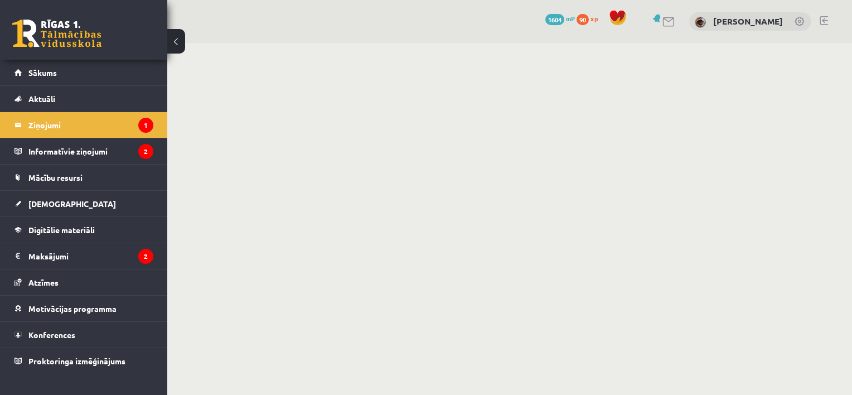 The height and width of the screenshot is (395, 852). Describe the element at coordinates (582, 20) in the screenshot. I see `span: 90` at that location.